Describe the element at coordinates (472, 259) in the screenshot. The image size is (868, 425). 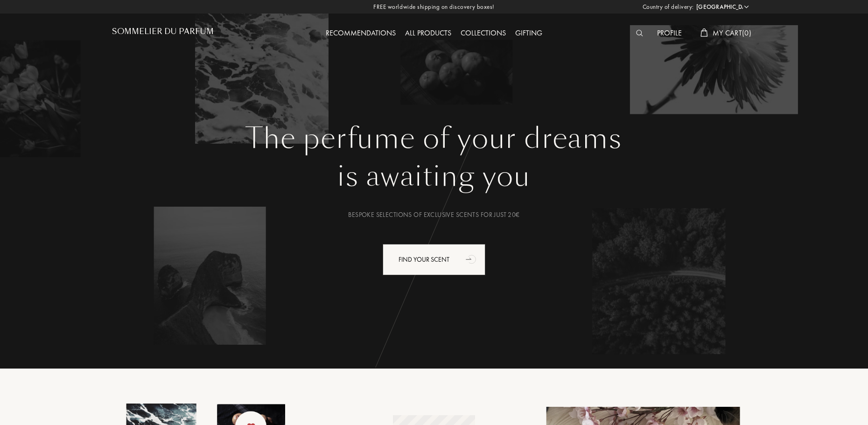
I see `div: animation` at that location.